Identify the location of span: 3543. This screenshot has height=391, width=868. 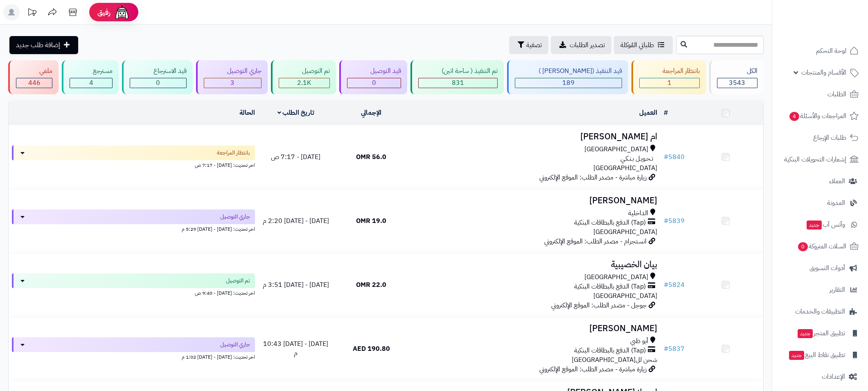
(737, 83).